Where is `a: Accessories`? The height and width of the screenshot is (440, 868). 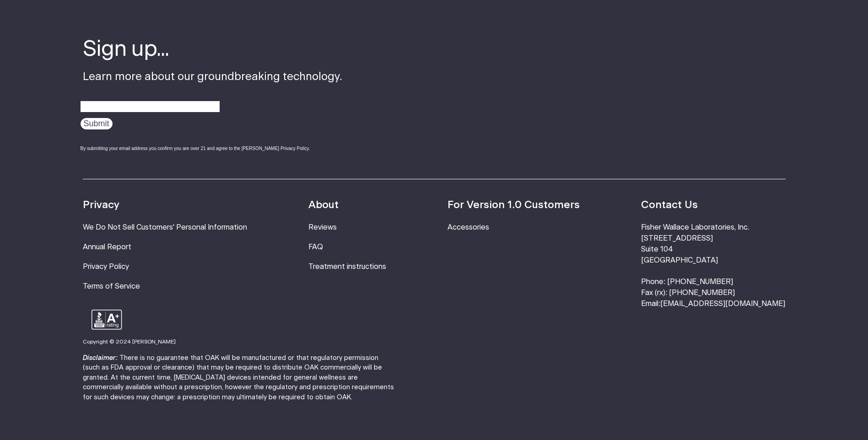
a: Accessories is located at coordinates (468, 227).